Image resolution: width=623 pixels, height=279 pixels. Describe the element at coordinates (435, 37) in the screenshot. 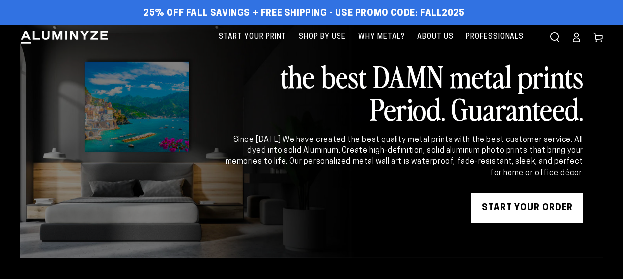

I see `span: About Us` at that location.